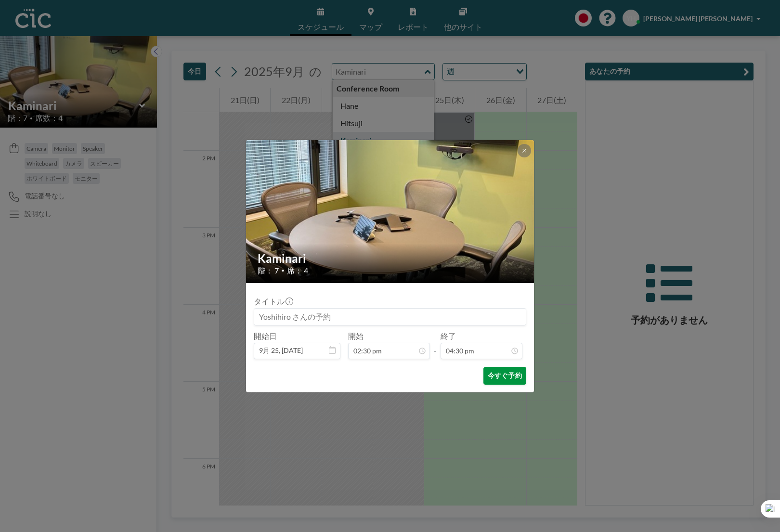 Image resolution: width=780 pixels, height=532 pixels. I want to click on img: 537.jpeg, so click(391, 211).